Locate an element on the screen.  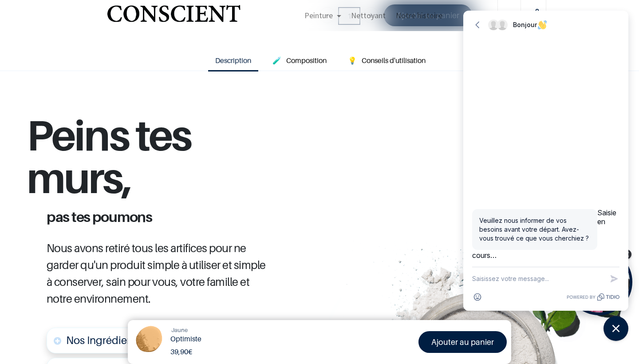
span: Nous avons retiré tous les artifices pour ne garder qu'un produit simple à utiliser et simple à c... is located at coordinates (156, 273).